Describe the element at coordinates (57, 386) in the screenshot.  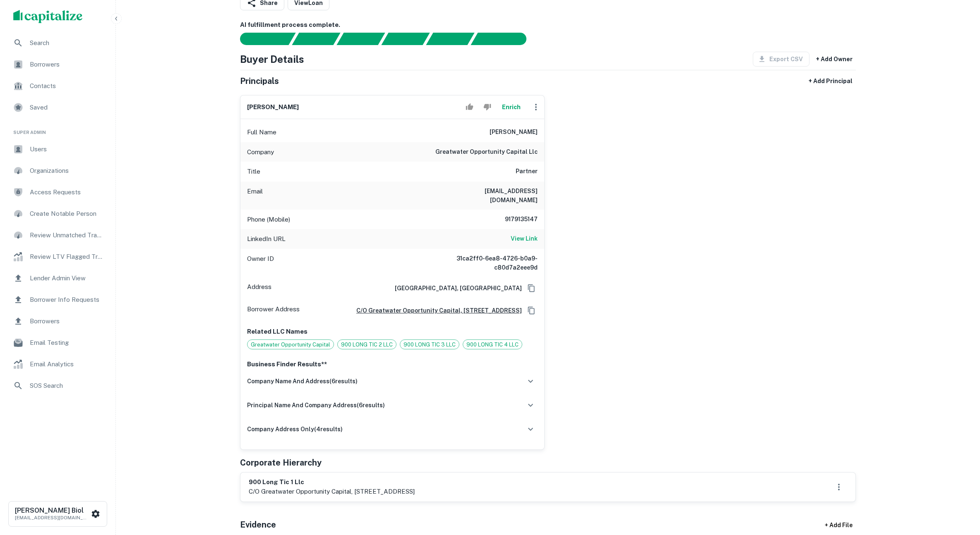
I see `div: SOS Search` at that location.